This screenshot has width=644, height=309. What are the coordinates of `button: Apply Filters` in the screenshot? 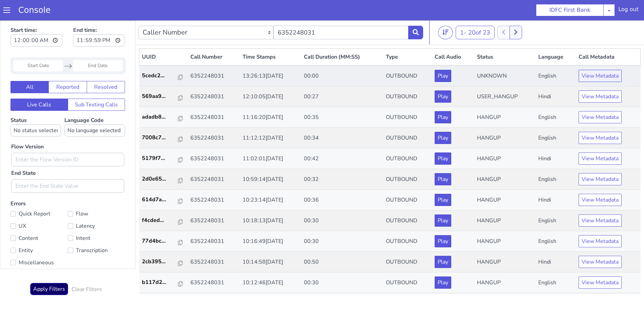 It's located at (49, 268).